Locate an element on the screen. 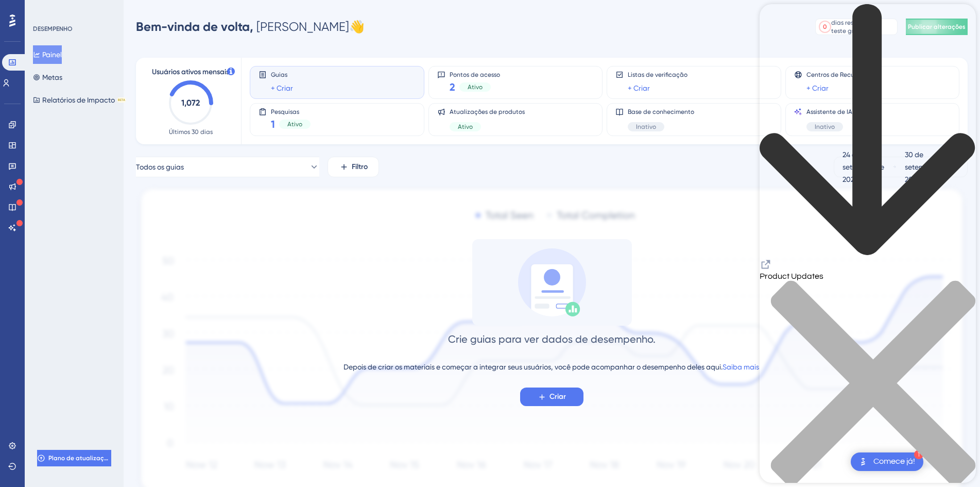 The width and height of the screenshot is (980, 487). font: Pesquisas is located at coordinates (285, 112).